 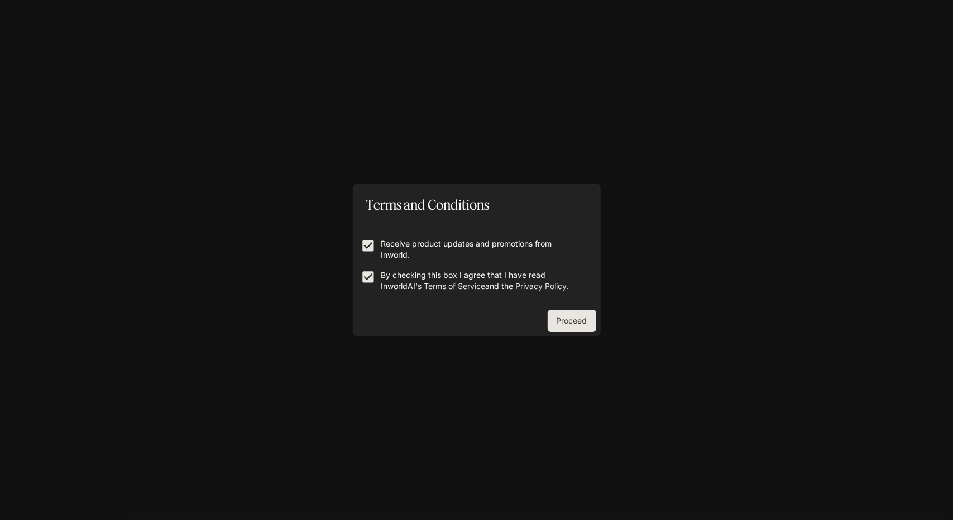 I want to click on button: Proceed, so click(x=572, y=321).